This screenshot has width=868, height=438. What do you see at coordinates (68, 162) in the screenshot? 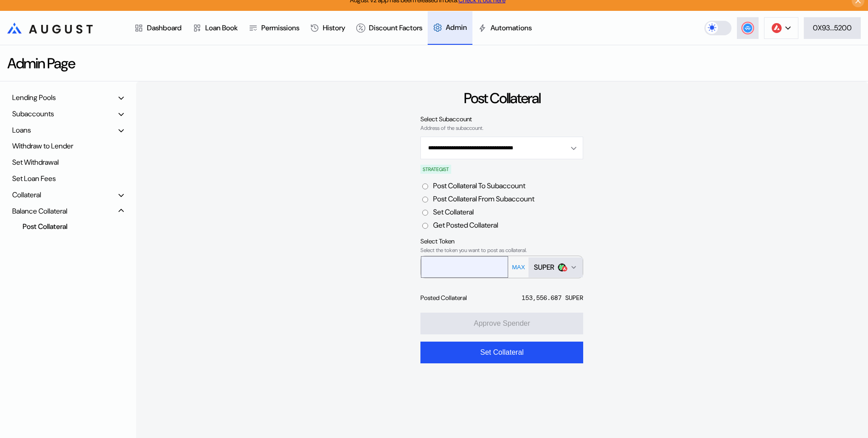
I see `div: Set Withdrawal` at bounding box center [68, 162].